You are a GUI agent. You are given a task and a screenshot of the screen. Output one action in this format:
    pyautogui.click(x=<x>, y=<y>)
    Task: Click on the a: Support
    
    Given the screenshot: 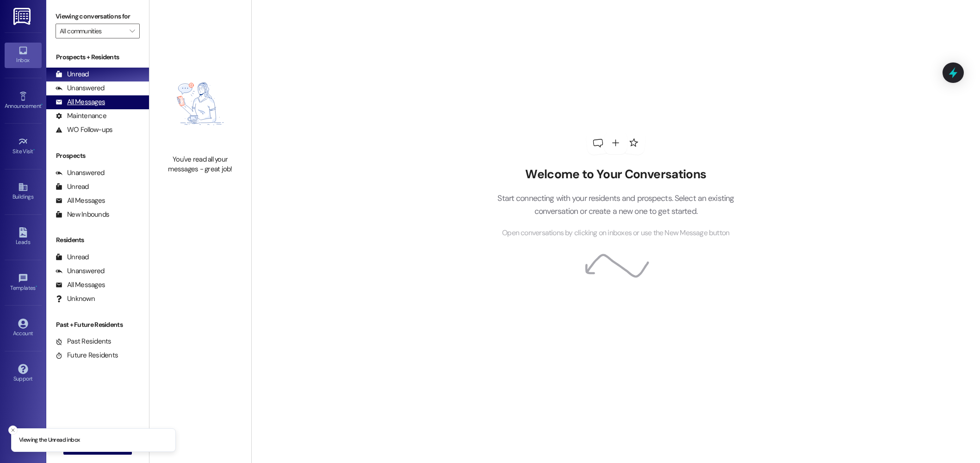 What is the action you would take?
    pyautogui.click(x=23, y=373)
    